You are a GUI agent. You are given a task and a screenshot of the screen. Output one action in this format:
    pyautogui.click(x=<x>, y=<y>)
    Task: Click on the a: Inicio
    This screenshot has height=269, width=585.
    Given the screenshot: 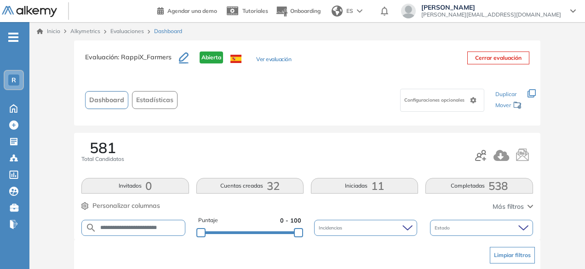 What is the action you would take?
    pyautogui.click(x=48, y=31)
    